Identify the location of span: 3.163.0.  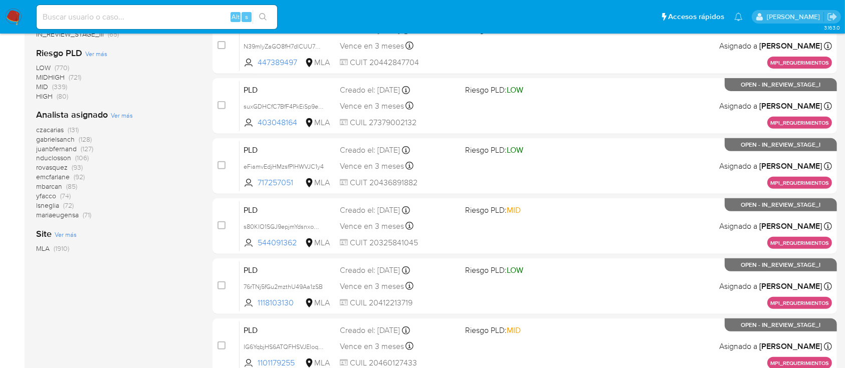
(832, 28).